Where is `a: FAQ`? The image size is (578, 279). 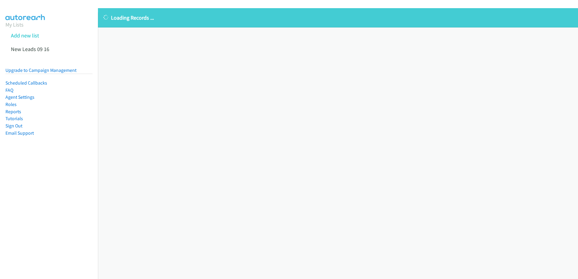 a: FAQ is located at coordinates (9, 90).